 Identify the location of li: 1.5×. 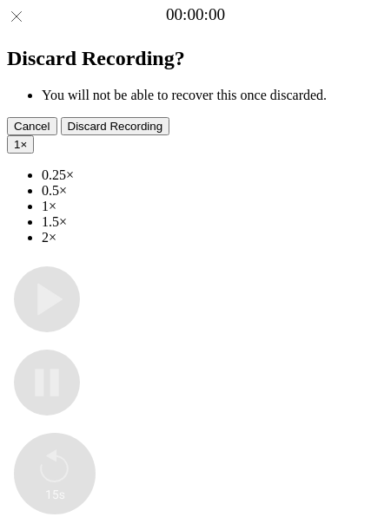
(213, 222).